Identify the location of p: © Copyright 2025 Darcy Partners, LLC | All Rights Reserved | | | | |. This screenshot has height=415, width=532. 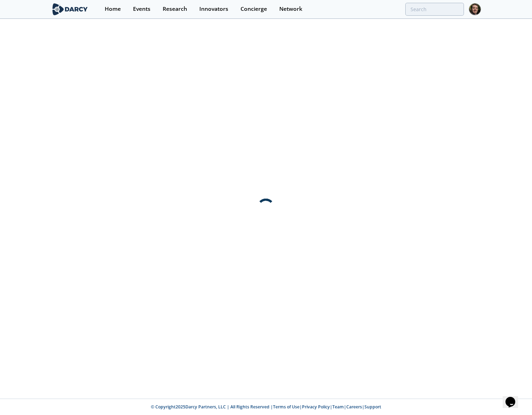
(266, 407).